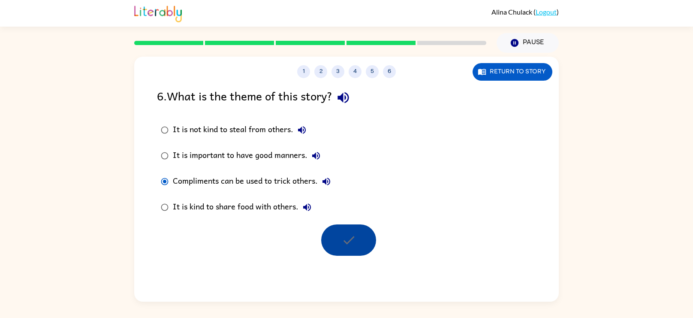 The width and height of the screenshot is (693, 318). What do you see at coordinates (244, 207) in the screenshot?
I see `div: It is kind to share food with others.` at bounding box center [244, 207].